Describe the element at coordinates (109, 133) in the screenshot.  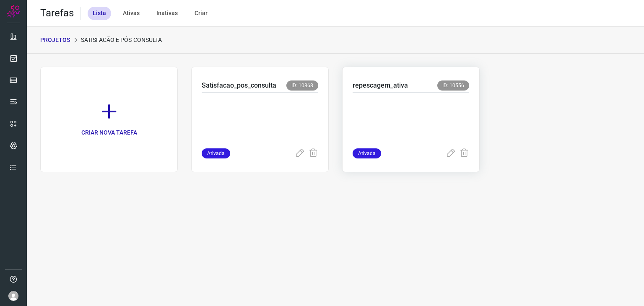
I see `p: CRIAR NOVA TAREFA` at that location.